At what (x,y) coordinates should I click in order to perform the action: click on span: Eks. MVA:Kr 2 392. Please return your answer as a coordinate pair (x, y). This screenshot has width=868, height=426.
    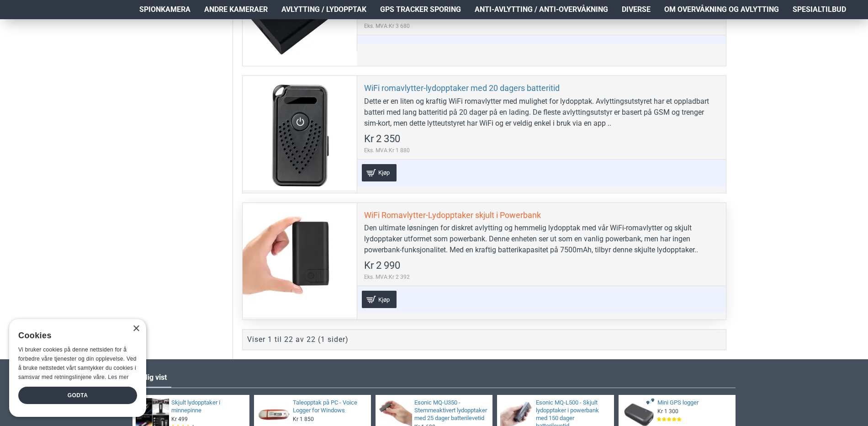
    Looking at the image, I should click on (387, 277).